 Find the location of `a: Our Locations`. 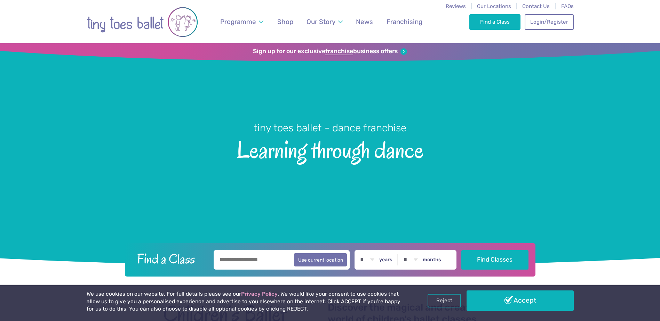

a: Our Locations is located at coordinates (494, 6).